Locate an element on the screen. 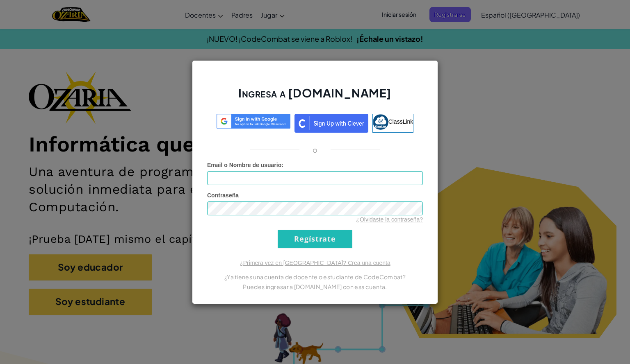 Image resolution: width=630 pixels, height=364 pixels. img: classlink-logo-small.png is located at coordinates (381, 122).